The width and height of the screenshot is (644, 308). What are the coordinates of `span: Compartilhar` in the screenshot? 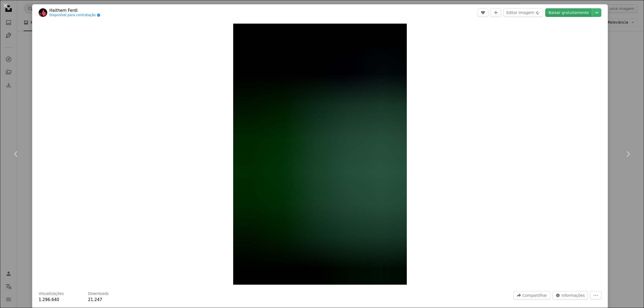 It's located at (535, 296).